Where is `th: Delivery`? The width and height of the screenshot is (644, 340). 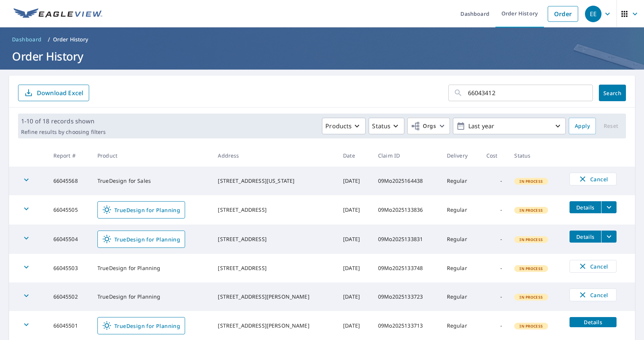 th: Delivery is located at coordinates (461, 156).